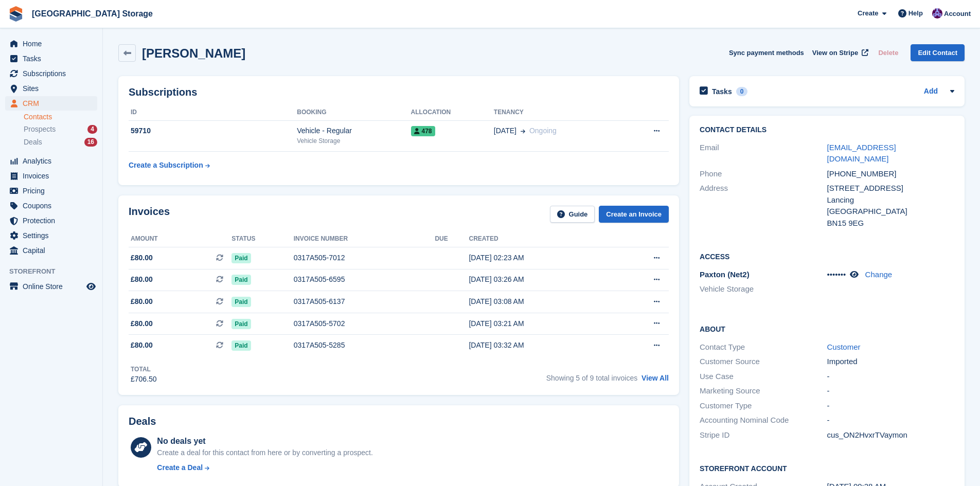 This screenshot has width=980, height=486. I want to click on a: Contacts, so click(60, 117).